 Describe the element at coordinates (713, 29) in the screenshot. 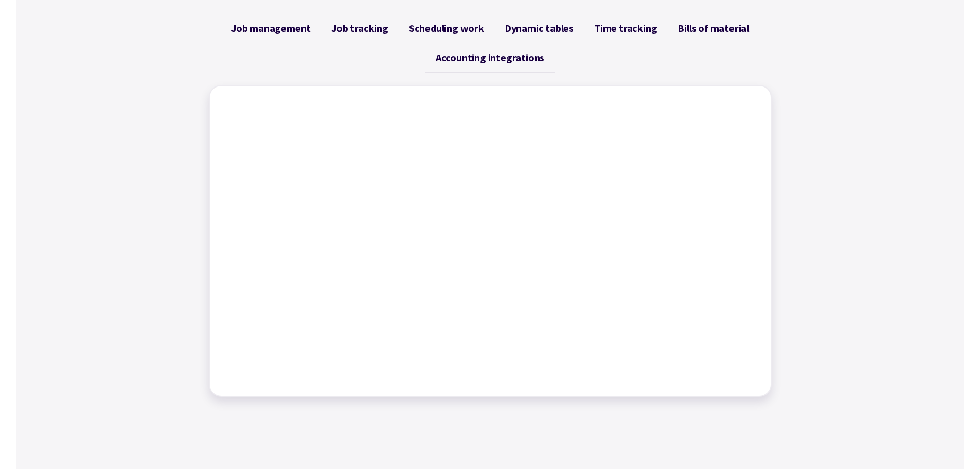

I see `span: Bills of material` at that location.